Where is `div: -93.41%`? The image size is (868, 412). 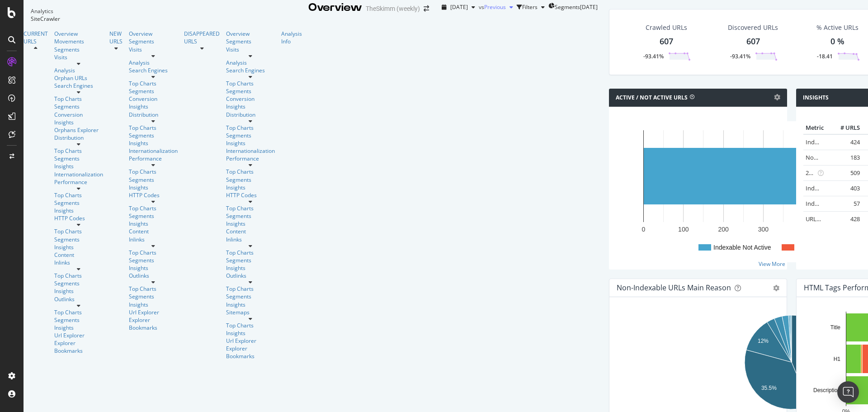
div: -93.41% is located at coordinates (653, 56).